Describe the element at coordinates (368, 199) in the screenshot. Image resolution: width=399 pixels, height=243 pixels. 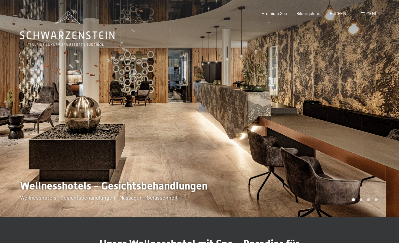
I see `div: Carousel Page 3` at that location.